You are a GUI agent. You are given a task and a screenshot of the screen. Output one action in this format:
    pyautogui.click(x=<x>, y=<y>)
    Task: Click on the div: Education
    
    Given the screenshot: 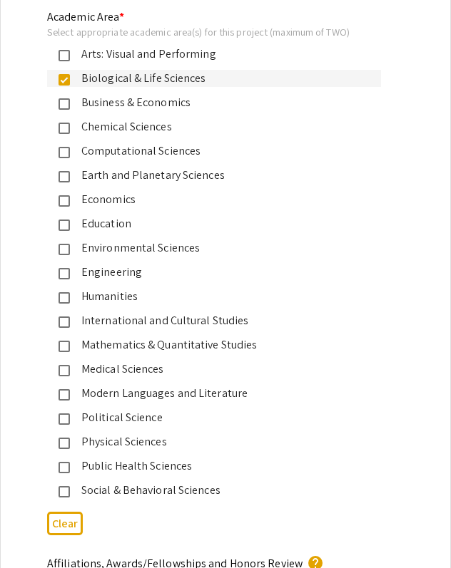 What is the action you would take?
    pyautogui.click(x=220, y=224)
    